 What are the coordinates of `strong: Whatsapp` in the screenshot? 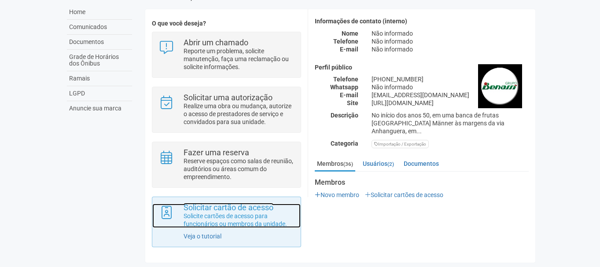 It's located at (344, 87).